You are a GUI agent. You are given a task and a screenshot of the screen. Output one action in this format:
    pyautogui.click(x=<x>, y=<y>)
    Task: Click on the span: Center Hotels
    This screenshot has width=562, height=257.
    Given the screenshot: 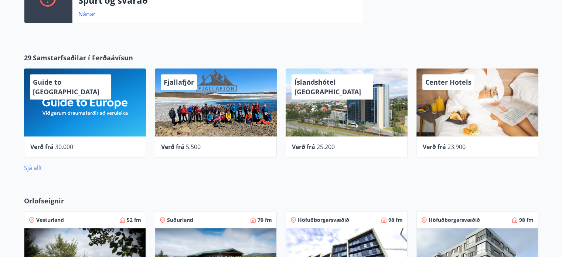 What is the action you would take?
    pyautogui.click(x=448, y=82)
    